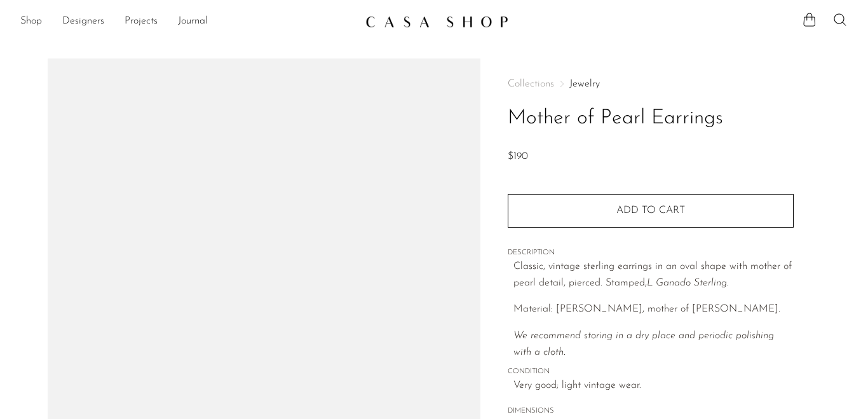 The width and height of the screenshot is (868, 419). Describe the element at coordinates (651, 210) in the screenshot. I see `button: Add to cart` at that location.